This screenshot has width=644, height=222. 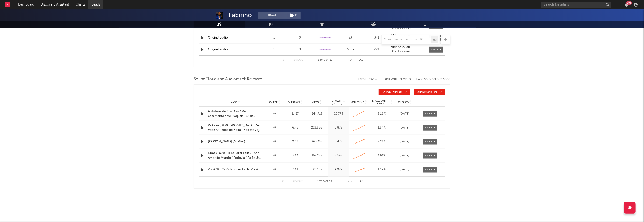 What do you see at coordinates (338, 114) in the screenshot?
I see `div: 20.778` at bounding box center [338, 114].